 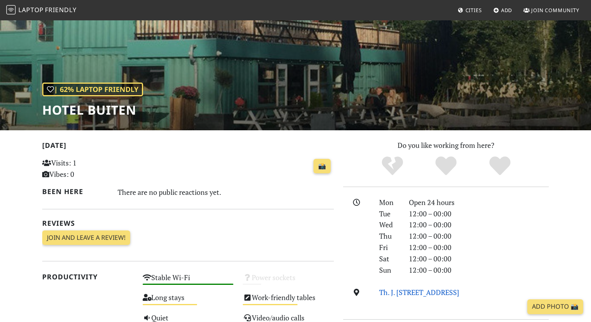 I want to click on div: Sat, so click(x=389, y=258).